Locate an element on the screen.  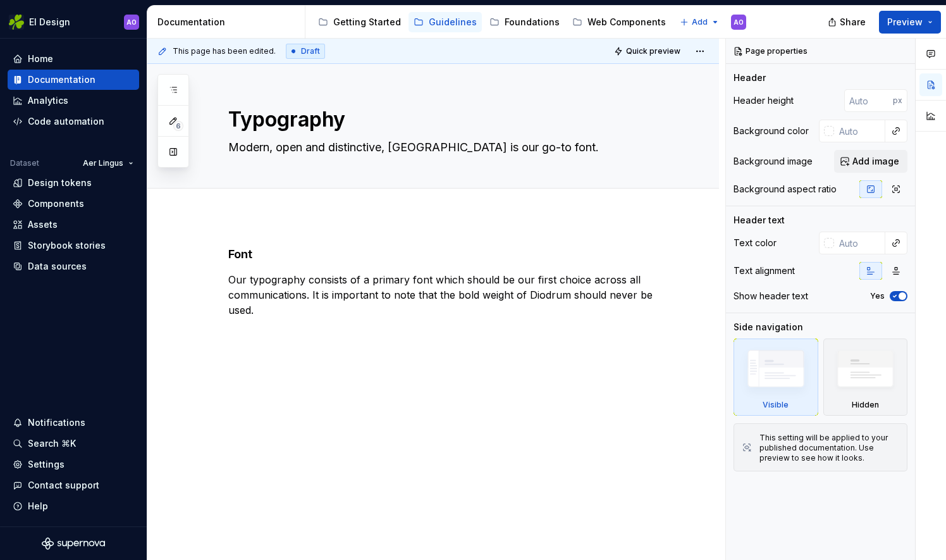
div: Header text is located at coordinates (759, 220).